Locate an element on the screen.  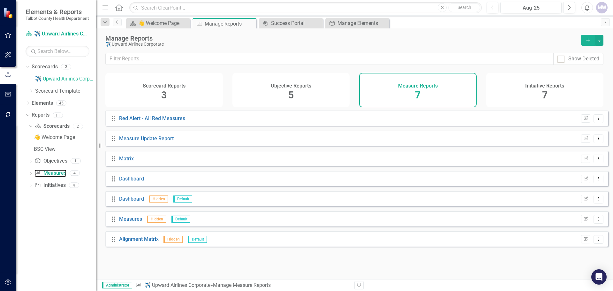
a: Red Alert - All Red Measures is located at coordinates (152, 118).